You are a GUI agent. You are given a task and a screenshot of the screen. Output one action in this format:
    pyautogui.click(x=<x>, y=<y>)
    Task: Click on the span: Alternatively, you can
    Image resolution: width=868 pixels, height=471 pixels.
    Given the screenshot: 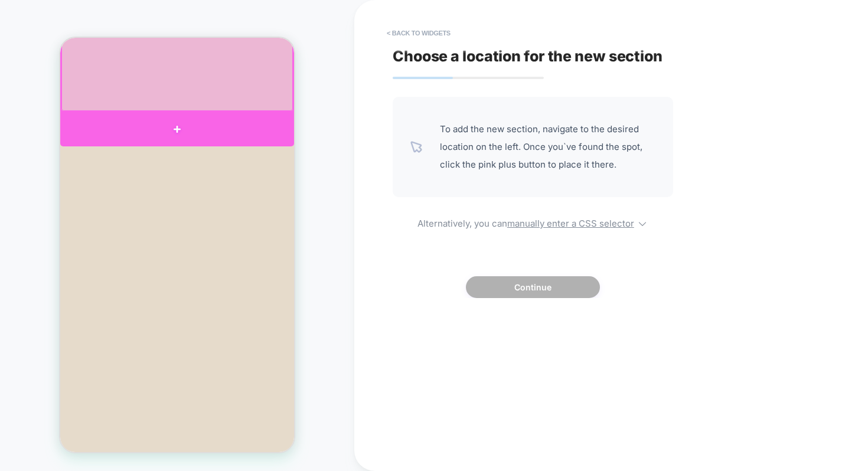 What is the action you would take?
    pyautogui.click(x=533, y=222)
    